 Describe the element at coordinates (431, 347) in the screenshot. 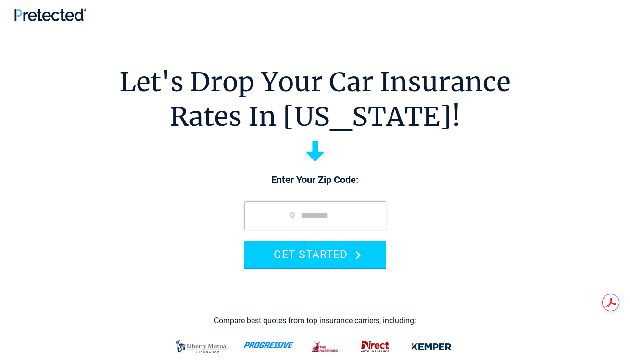

I see `img: kemper` at that location.